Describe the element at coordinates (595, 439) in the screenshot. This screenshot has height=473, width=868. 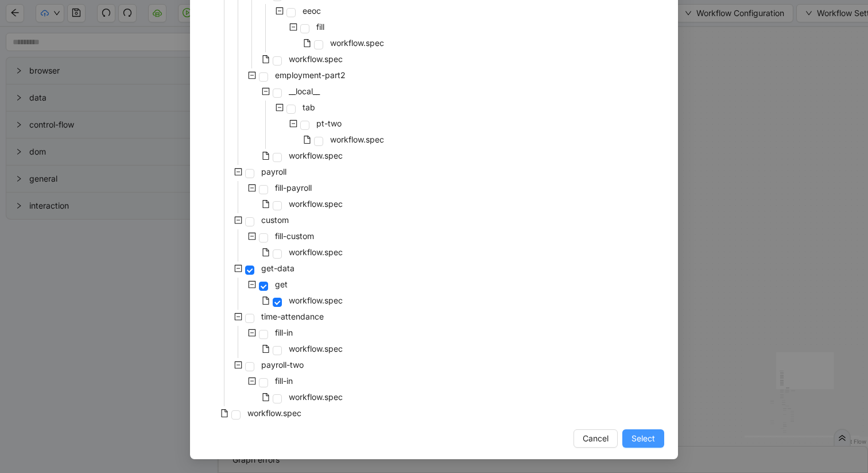
I see `button: Cancel` at that location.